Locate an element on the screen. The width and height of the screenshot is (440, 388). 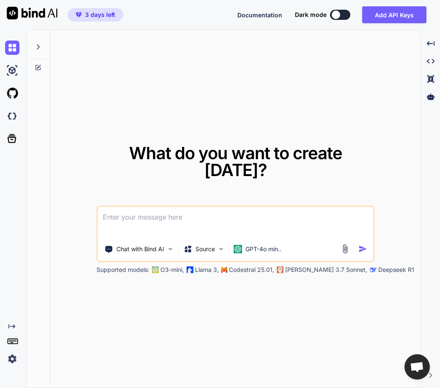
p: GPT-4o min.. is located at coordinates (263, 249).